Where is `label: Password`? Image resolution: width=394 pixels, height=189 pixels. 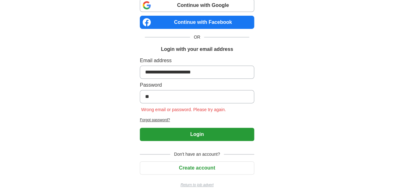
label: Password is located at coordinates (197, 85).